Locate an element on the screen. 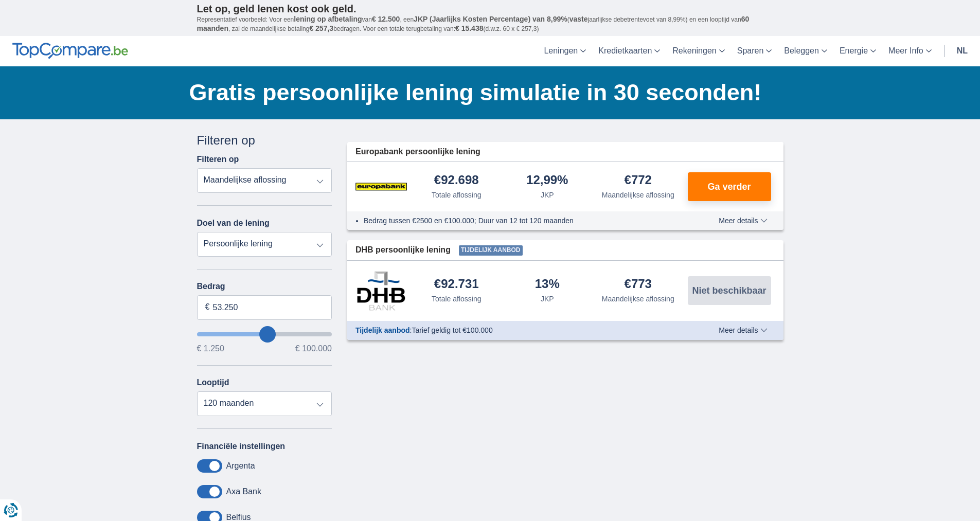 The height and width of the screenshot is (521, 980). img: product.pl.alt Europabank is located at coordinates (381, 187).